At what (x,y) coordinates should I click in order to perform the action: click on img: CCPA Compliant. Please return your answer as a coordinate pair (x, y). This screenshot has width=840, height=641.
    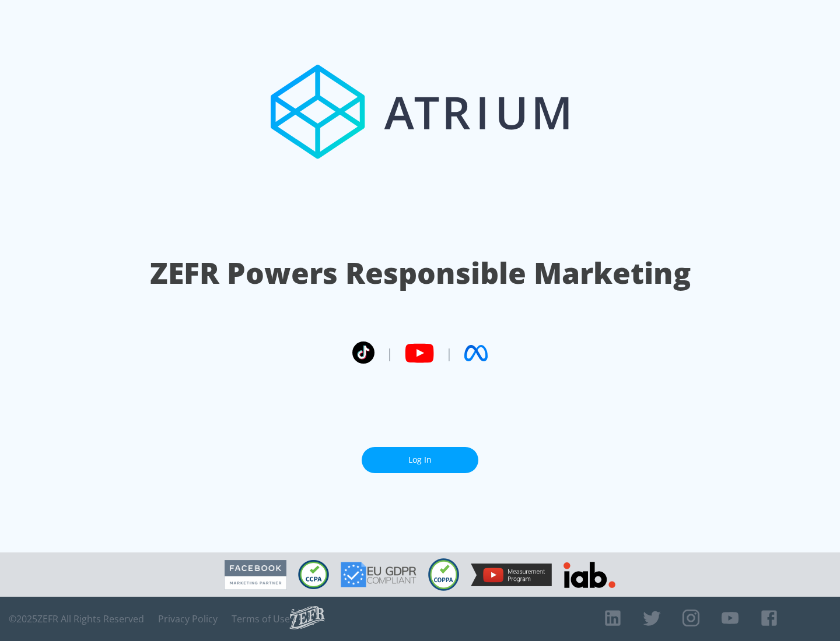
    Looking at the image, I should click on (313, 575).